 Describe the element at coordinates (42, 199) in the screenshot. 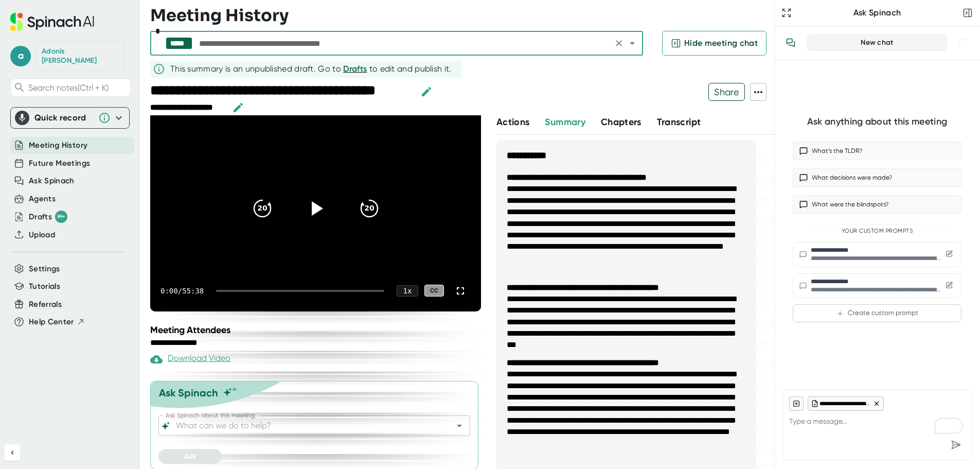

I see `div: Agents` at that location.